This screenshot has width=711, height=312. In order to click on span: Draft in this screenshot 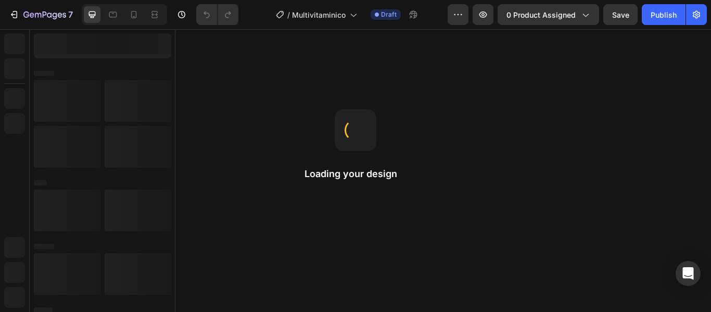, I will do `click(389, 15)`.